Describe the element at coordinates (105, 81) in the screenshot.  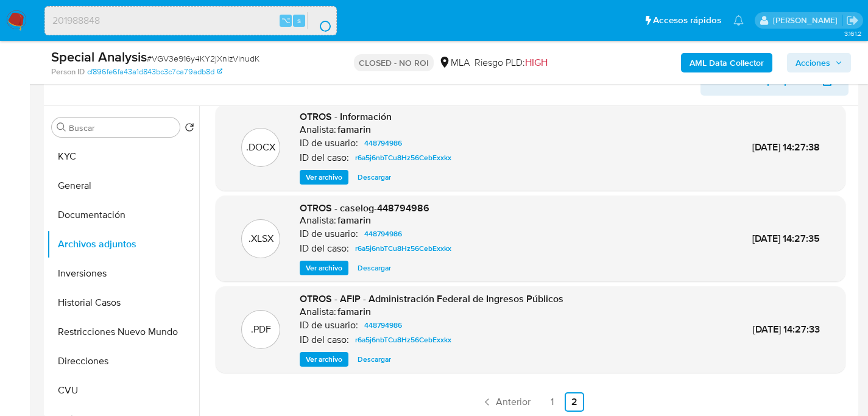
I see `h1: Información de Usuario` at that location.